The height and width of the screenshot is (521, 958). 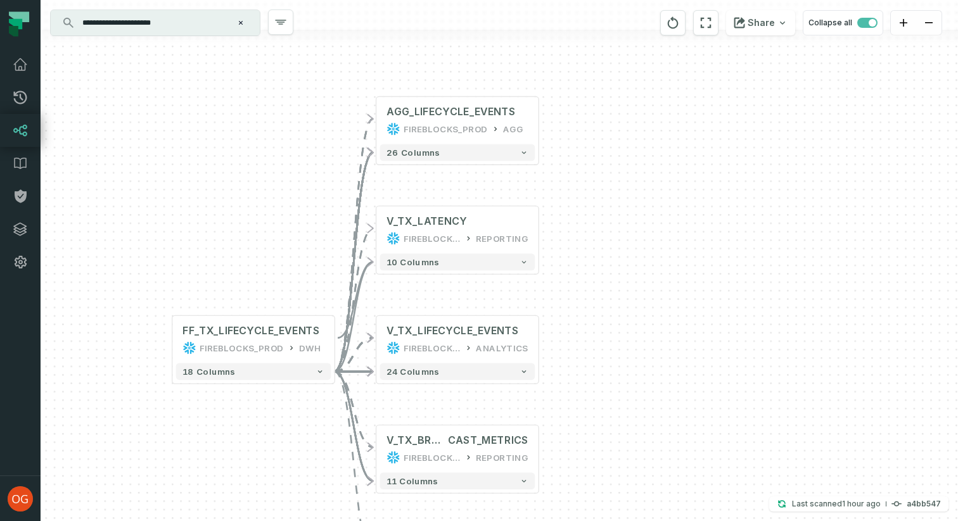 I want to click on div: V_TX_LIFECYCLE_EVENTS, so click(x=452, y=331).